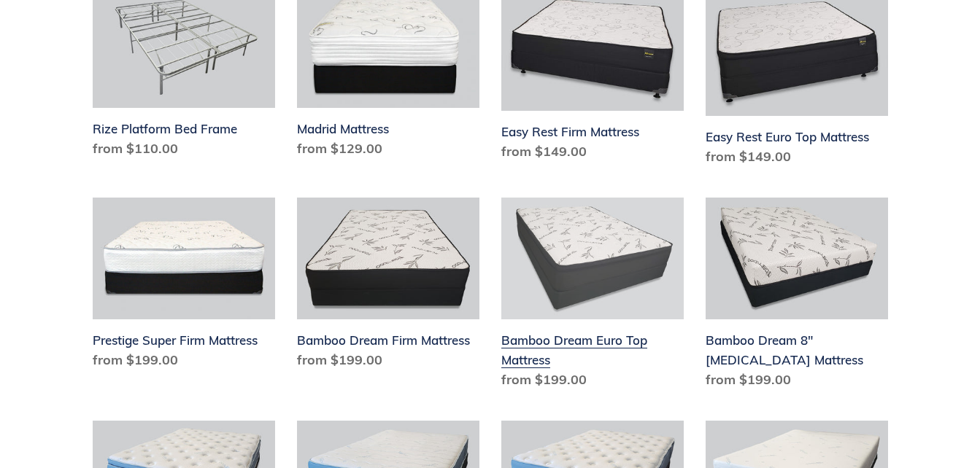 The image size is (980, 468). Describe the element at coordinates (184, 287) in the screenshot. I see `a: Prestige Super Firm Mattress` at that location.